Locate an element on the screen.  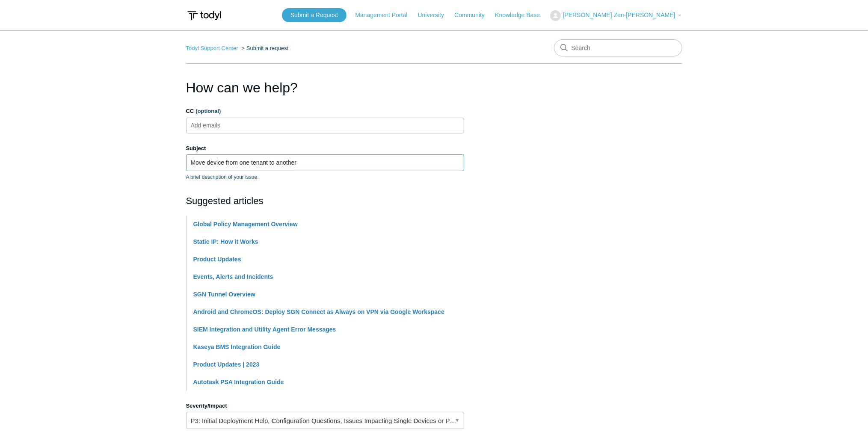
a: University is located at coordinates (435, 15).